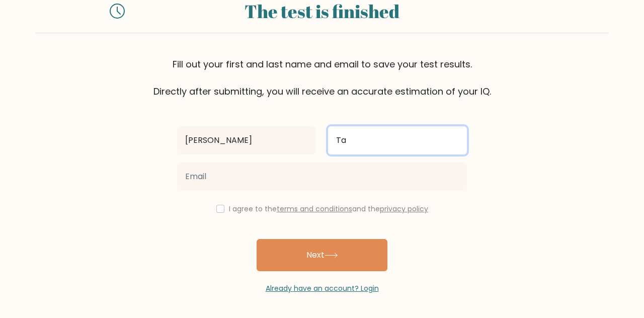 Image resolution: width=644 pixels, height=318 pixels. Describe the element at coordinates (322, 177) in the screenshot. I see `input: Email` at that location.